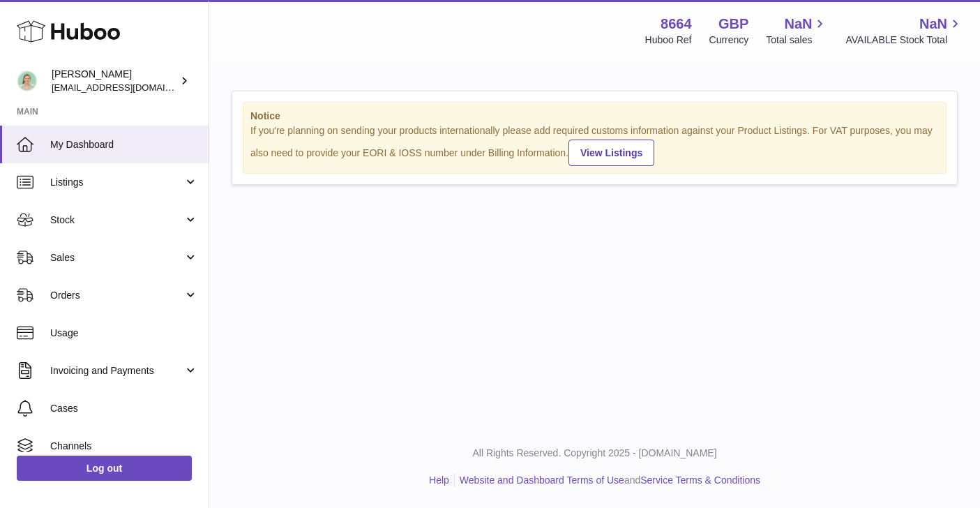 The height and width of the screenshot is (508, 980). What do you see at coordinates (542, 480) in the screenshot?
I see `a: Website and Dashboard Terms of Use` at bounding box center [542, 480].